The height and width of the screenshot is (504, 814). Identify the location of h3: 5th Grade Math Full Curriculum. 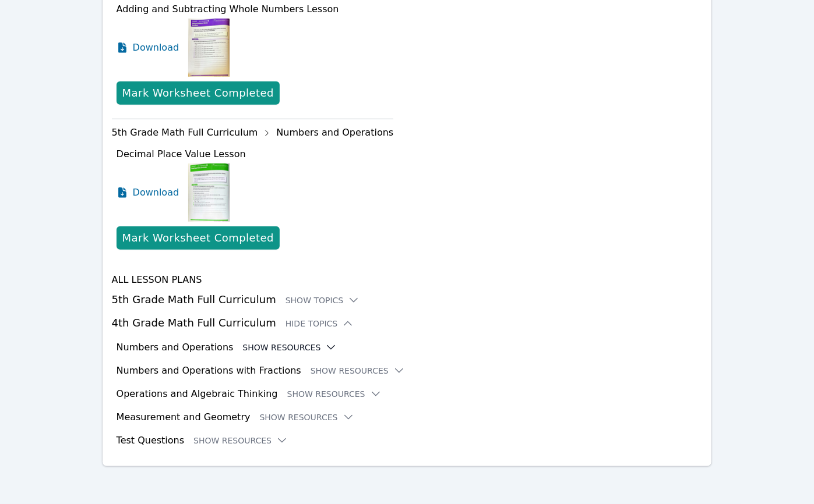
(407, 300).